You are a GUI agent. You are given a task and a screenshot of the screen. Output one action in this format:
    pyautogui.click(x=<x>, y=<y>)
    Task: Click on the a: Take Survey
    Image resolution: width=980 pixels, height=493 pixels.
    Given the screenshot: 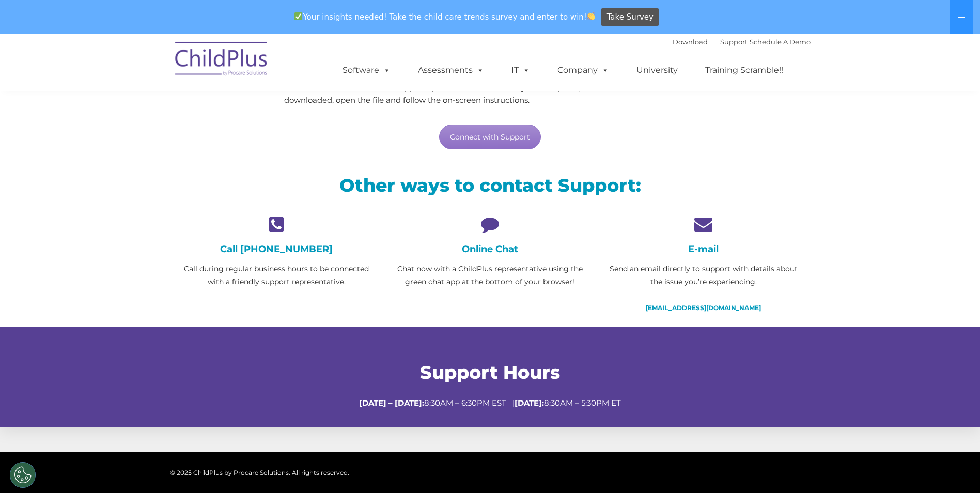 What is the action you would take?
    pyautogui.click(x=630, y=17)
    